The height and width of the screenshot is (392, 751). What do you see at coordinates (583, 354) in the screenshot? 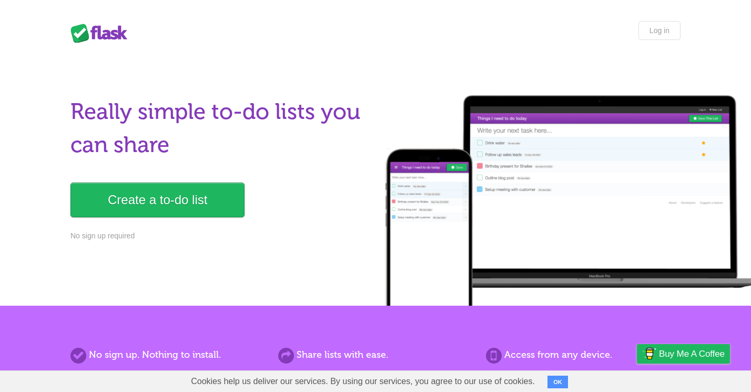
I see `h2: Access from any device.` at bounding box center [583, 354].